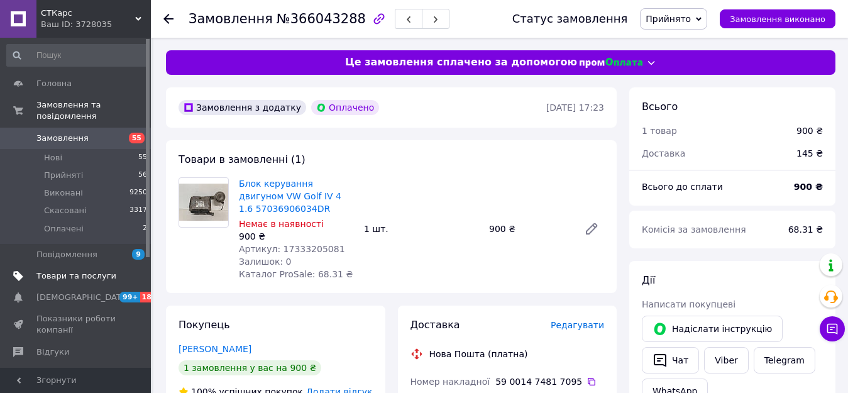  I want to click on a: Telegram, so click(784, 360).